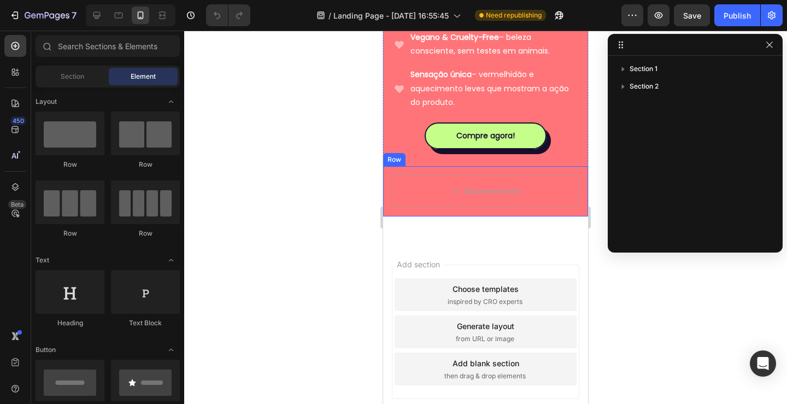 This screenshot has height=404, width=787. What do you see at coordinates (102, 295) in the screenshot?
I see `div: Generate layout` at bounding box center [102, 295].